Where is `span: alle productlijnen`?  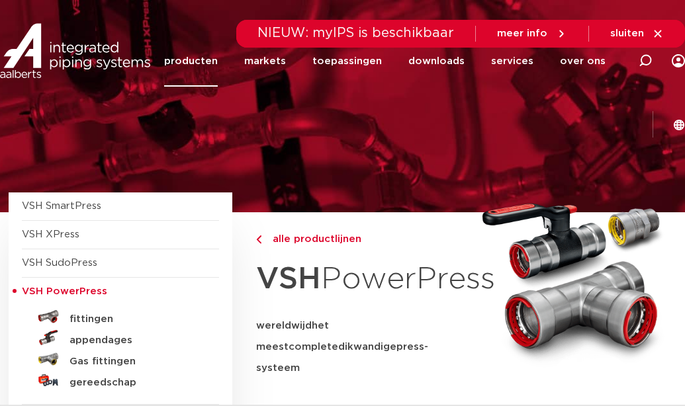
span: alle productlijnen is located at coordinates (313, 239).